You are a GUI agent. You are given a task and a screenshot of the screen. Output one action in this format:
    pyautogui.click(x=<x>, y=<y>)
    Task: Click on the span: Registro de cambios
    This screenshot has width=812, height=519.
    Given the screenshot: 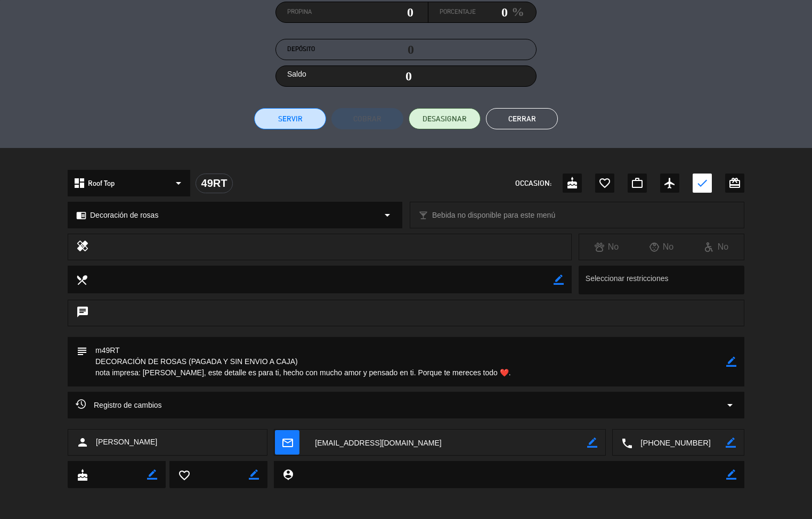 What is the action you would take?
    pyautogui.click(x=119, y=405)
    